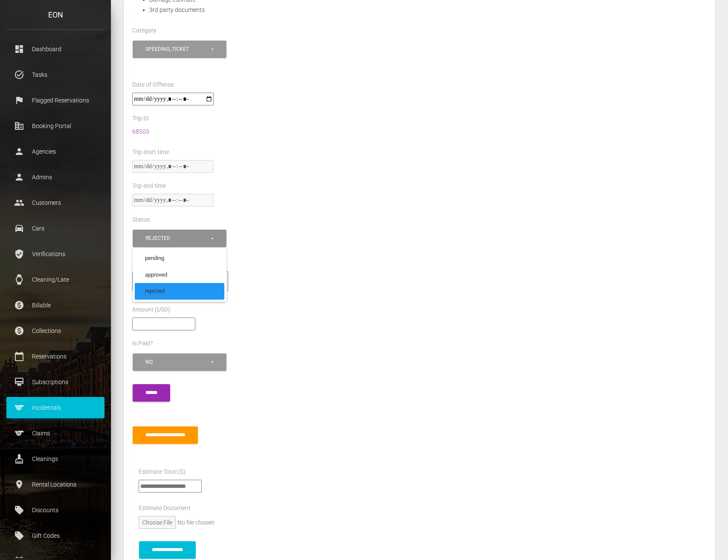 This screenshot has height=560, width=728. What do you see at coordinates (55, 433) in the screenshot?
I see `a: sports Claims` at bounding box center [55, 433].